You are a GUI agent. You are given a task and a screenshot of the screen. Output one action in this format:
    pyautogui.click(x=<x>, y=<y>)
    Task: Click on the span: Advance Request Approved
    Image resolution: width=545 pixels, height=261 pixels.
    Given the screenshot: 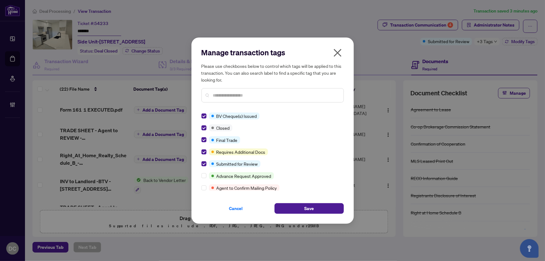 What is the action you would take?
    pyautogui.click(x=244, y=176)
    